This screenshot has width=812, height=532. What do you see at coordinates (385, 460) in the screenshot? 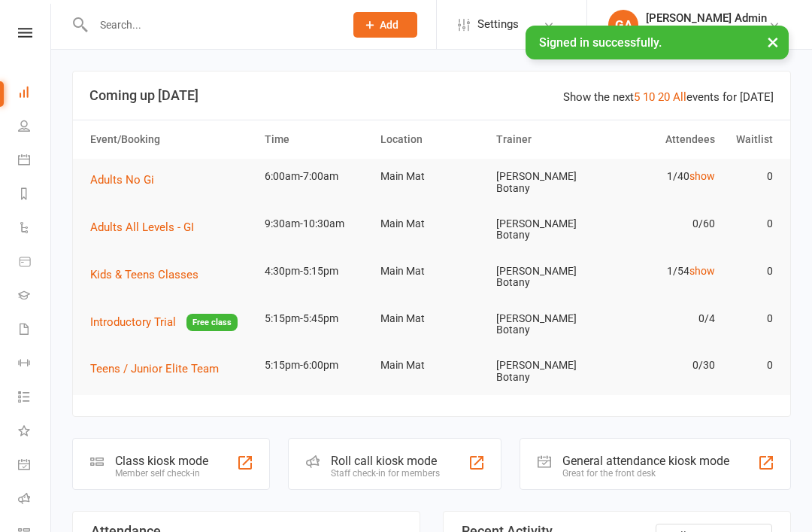
I see `div: Roll call kiosk mode` at bounding box center [385, 460].